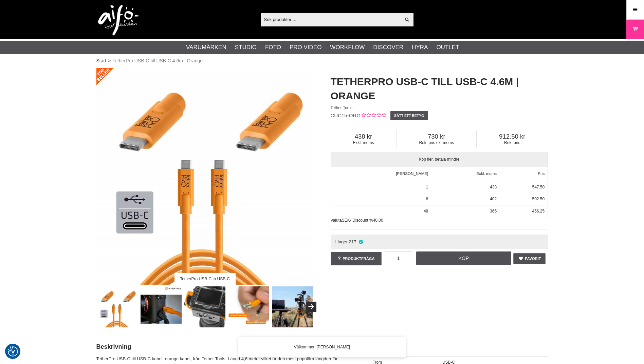  What do you see at coordinates (360, 242) in the screenshot?
I see `i: I lager` at bounding box center [360, 242].